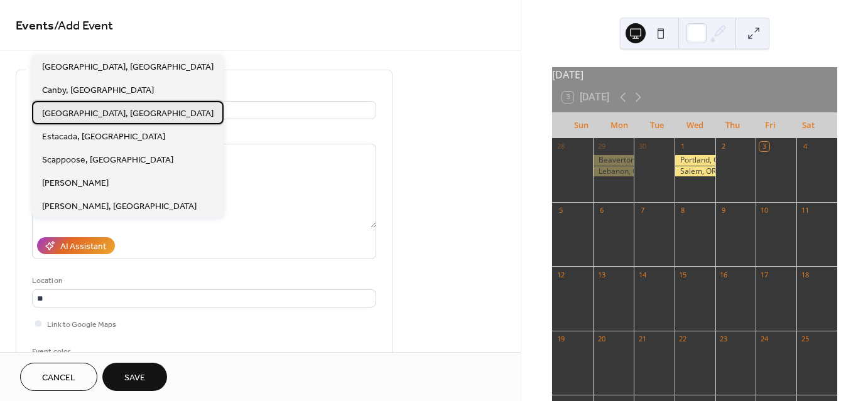  Describe the element at coordinates (601, 210) in the screenshot. I see `div: 6` at that location.